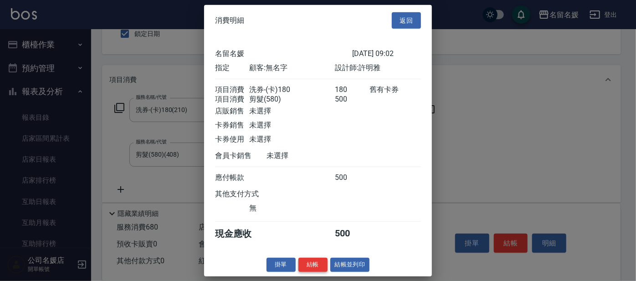 The height and width of the screenshot is (281, 636). Describe the element at coordinates (378, 68) in the screenshot. I see `div: 設計師: 許明雅` at that location.